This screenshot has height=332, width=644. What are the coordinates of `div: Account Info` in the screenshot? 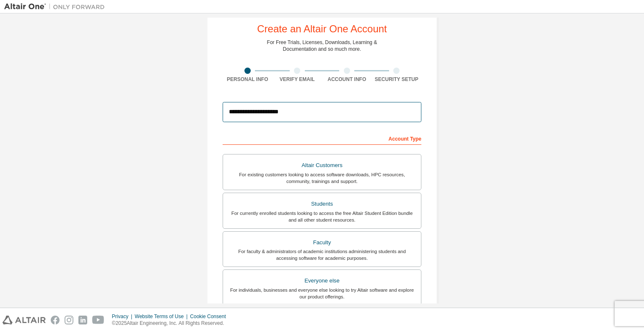 It's located at (347, 80).